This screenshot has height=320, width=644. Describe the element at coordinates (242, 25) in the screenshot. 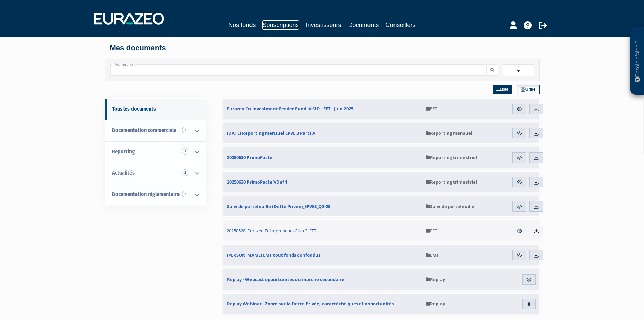

I see `a: Nos fonds` at that location.